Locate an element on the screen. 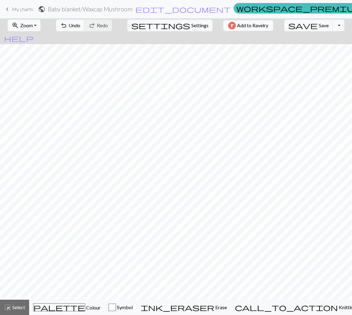 The width and height of the screenshot is (352, 315). span: zoom_in is located at coordinates (15, 25).